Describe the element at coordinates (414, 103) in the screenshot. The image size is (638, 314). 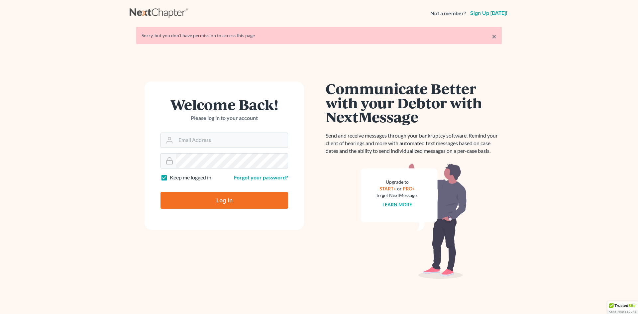
I see `h1: Communicate Better with your Debtor with NextMessage` at that location.